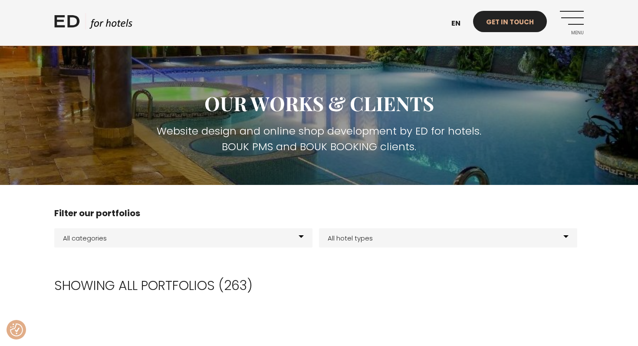  I want to click on h4: Filter our portfolios, so click(319, 213).